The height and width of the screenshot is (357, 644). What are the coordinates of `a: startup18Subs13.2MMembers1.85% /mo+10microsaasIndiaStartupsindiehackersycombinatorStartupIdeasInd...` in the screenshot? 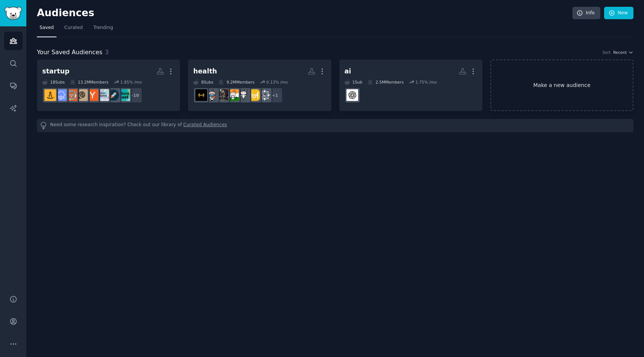 It's located at (109, 85).